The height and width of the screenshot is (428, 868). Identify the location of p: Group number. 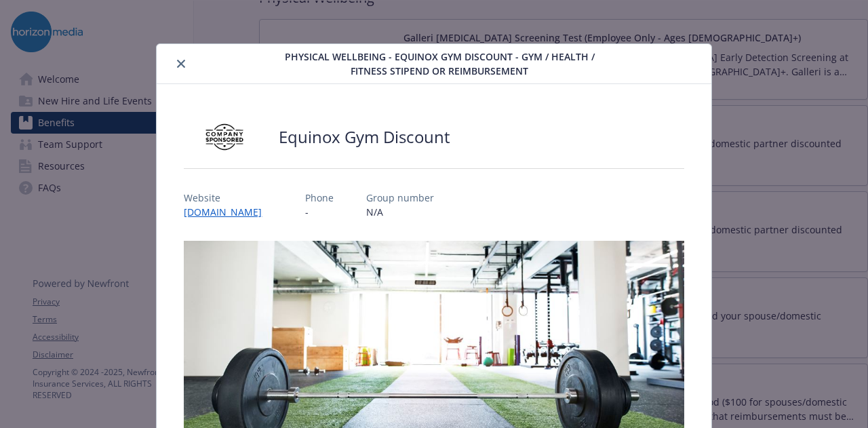
(400, 197).